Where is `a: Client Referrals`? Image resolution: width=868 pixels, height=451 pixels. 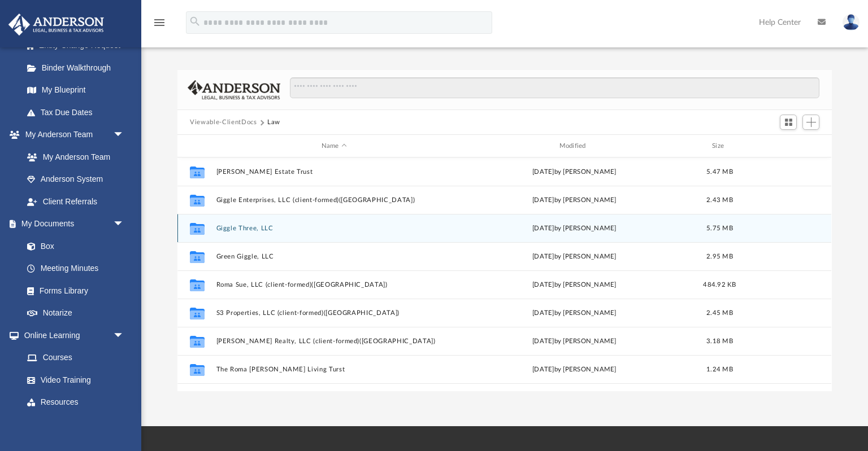 a: Client Referrals is located at coordinates (76, 201).